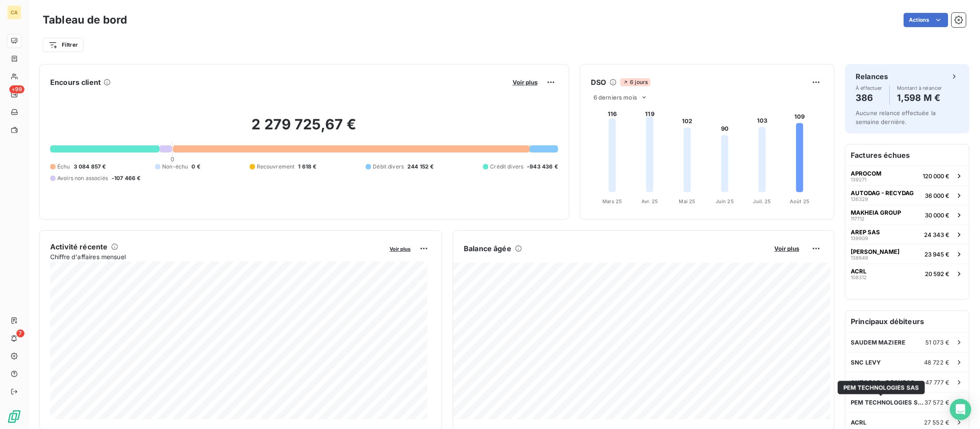 This screenshot has width=980, height=429. Describe the element at coordinates (79, 246) in the screenshot. I see `h6: Activité récente` at that location.